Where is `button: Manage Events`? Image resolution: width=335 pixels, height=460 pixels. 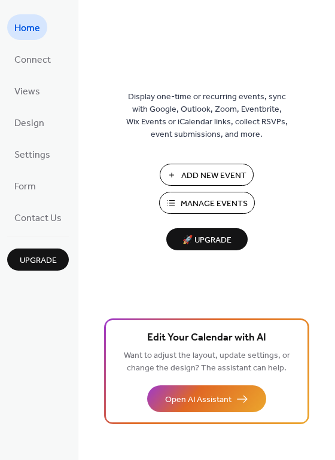 button: Manage Events is located at coordinates (207, 203).